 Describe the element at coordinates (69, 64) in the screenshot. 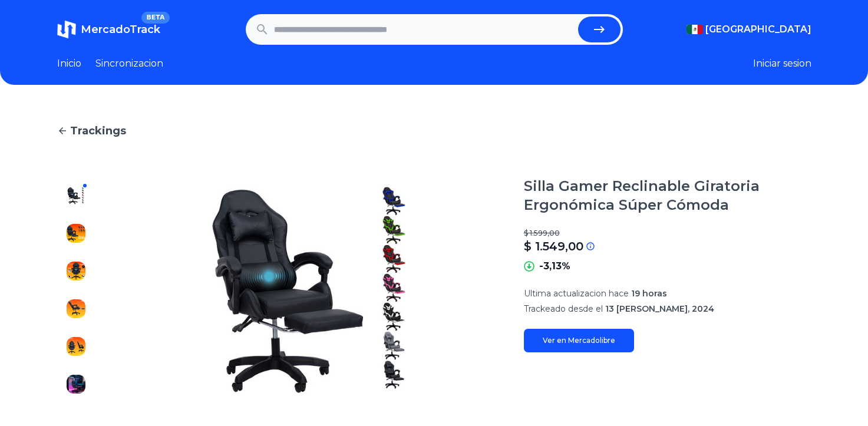

I see `a: Inicio` at that location.